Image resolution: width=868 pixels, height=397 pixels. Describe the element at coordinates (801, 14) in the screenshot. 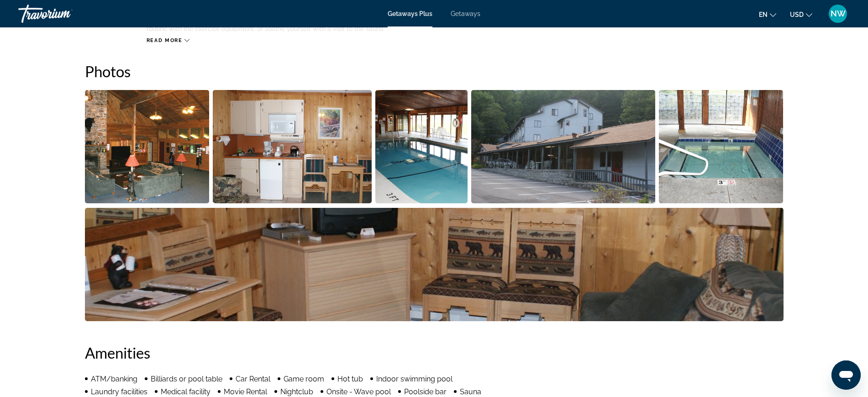

I see `button: Change currency` at that location.